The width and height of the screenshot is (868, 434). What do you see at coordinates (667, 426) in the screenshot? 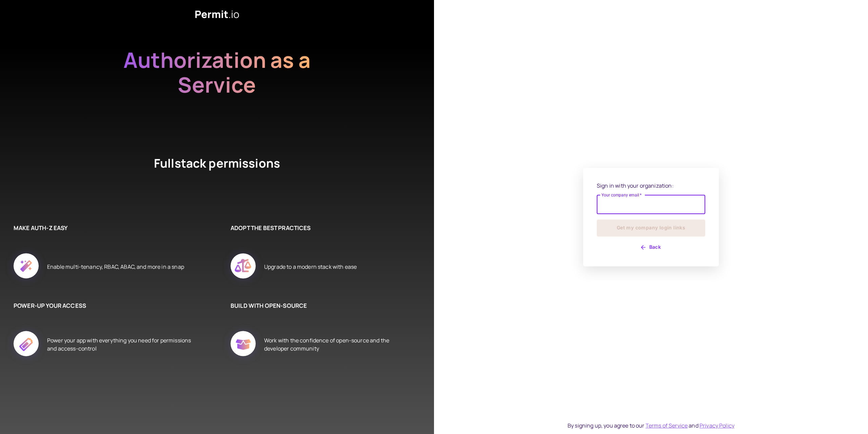
I see `a: Terms of Service` at bounding box center [667, 426].